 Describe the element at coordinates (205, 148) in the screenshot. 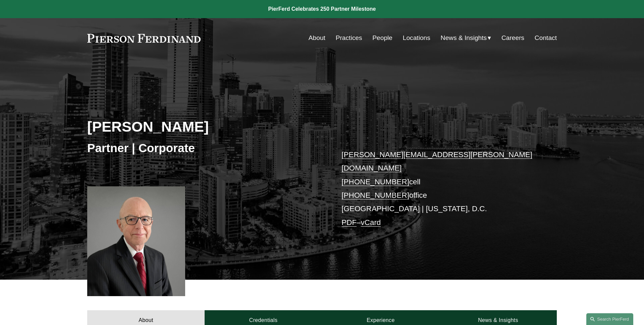

I see `h3: Partner | Corporate` at that location.